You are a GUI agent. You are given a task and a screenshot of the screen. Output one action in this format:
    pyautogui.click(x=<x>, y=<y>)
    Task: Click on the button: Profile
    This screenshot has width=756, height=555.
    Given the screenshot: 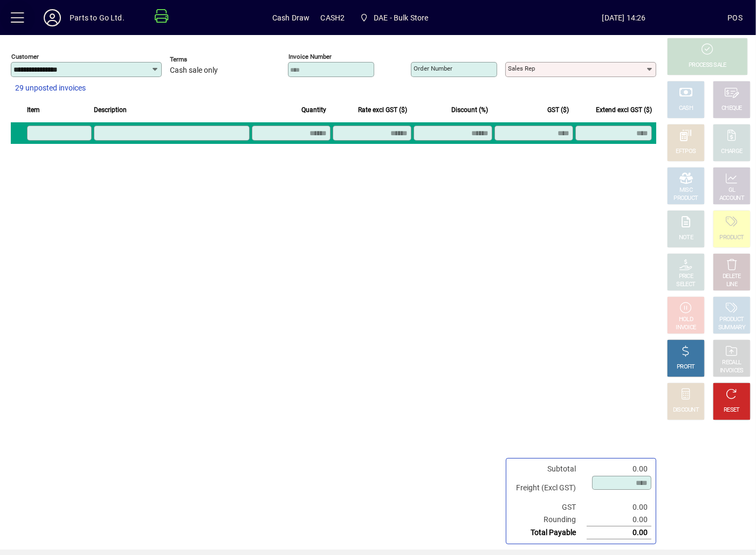 What is the action you would take?
    pyautogui.click(x=52, y=18)
    